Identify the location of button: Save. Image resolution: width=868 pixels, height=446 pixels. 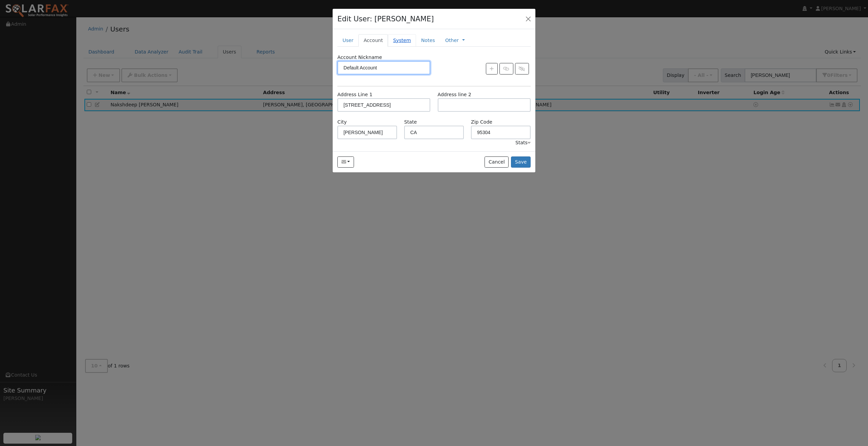
(520, 162).